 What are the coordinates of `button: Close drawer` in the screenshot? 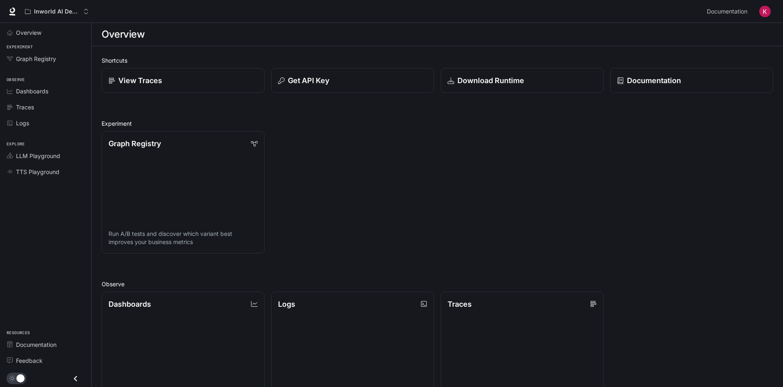 It's located at (75, 378).